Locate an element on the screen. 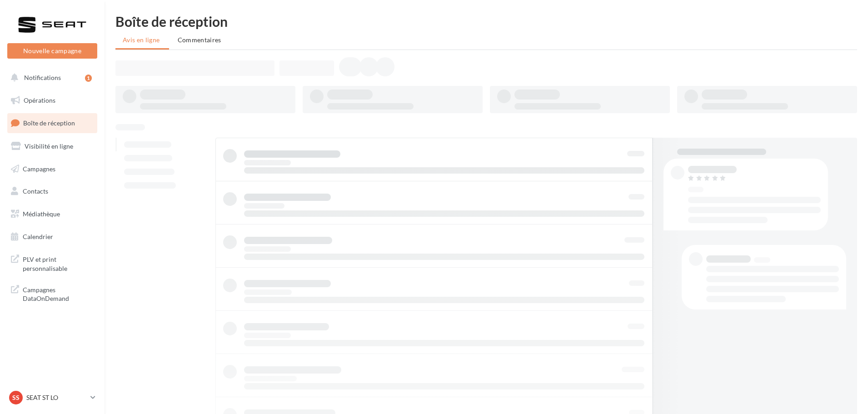 Image resolution: width=868 pixels, height=414 pixels. span: Commentaires is located at coordinates (199, 39).